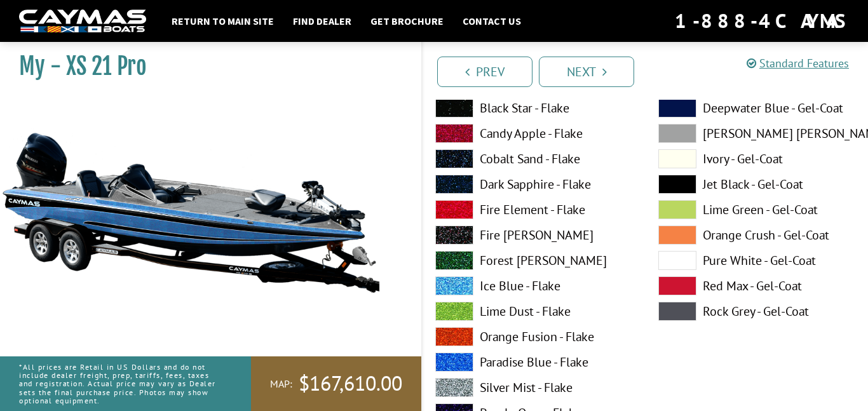  I want to click on a: MAP:$167,610.00, so click(336, 384).